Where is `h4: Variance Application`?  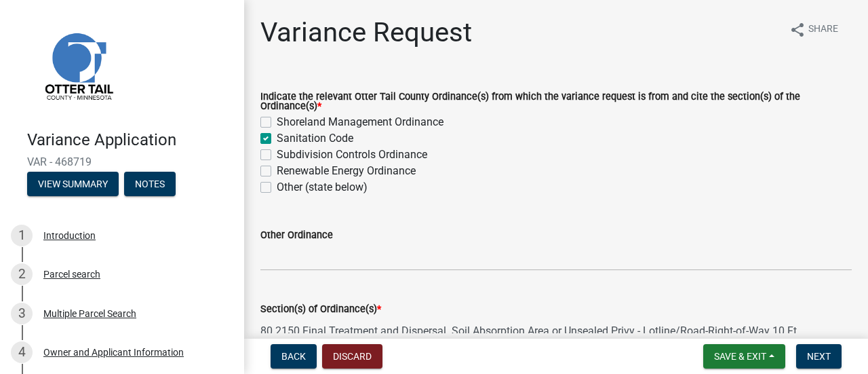
h4: Variance Application is located at coordinates (130, 140).